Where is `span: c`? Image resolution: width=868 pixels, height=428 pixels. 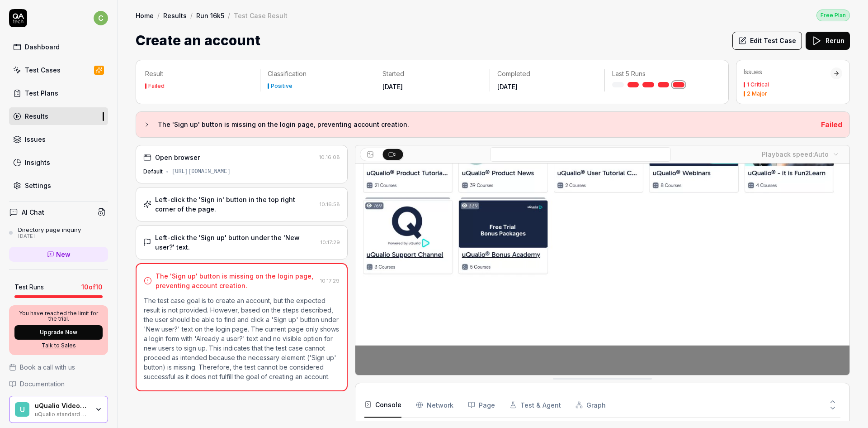
span: c is located at coordinates (101, 18).